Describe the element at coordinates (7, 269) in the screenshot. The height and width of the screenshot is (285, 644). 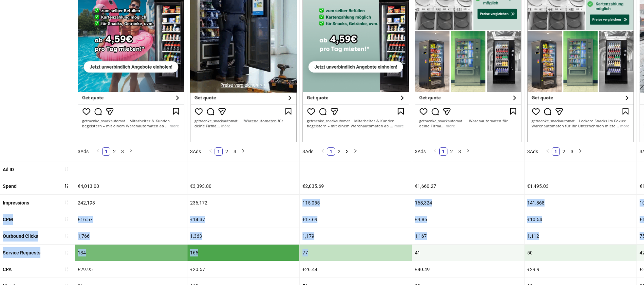
I see `b: CPA` at that location.